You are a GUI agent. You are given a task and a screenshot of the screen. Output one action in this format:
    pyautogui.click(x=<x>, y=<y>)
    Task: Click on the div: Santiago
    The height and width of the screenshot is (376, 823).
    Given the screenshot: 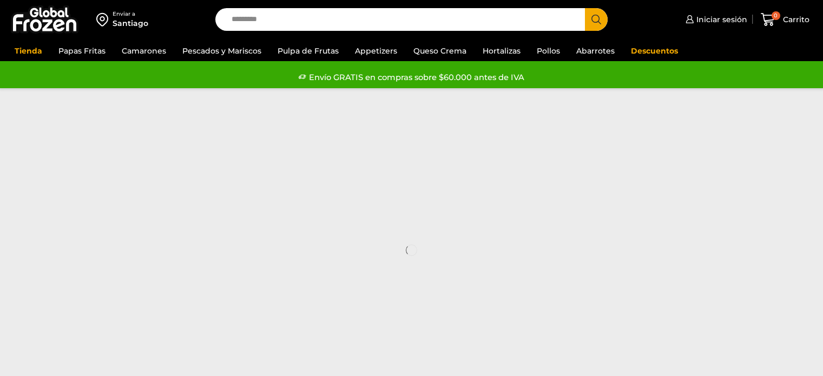 What is the action you would take?
    pyautogui.click(x=130, y=23)
    